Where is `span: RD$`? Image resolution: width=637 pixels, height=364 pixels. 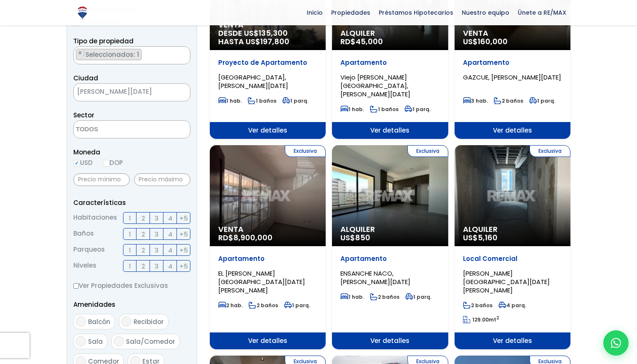
span: RD$ is located at coordinates (245, 237).